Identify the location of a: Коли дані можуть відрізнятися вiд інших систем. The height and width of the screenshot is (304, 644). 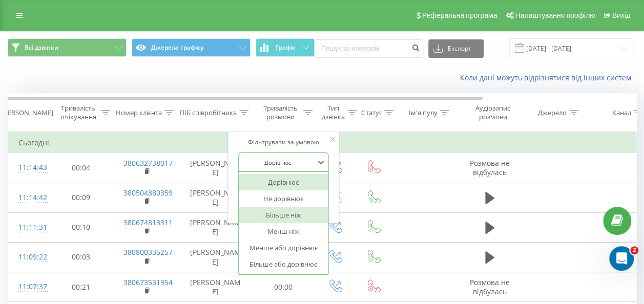
(548, 77).